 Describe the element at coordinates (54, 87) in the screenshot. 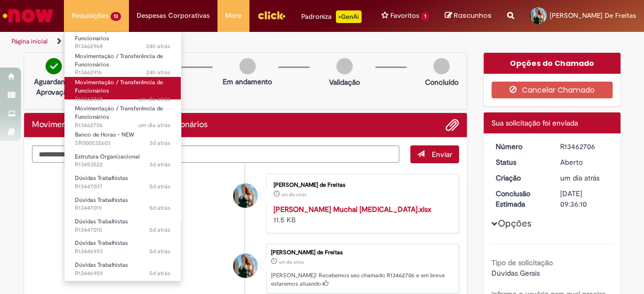

I see `p: Aguardando Aprovação` at that location.